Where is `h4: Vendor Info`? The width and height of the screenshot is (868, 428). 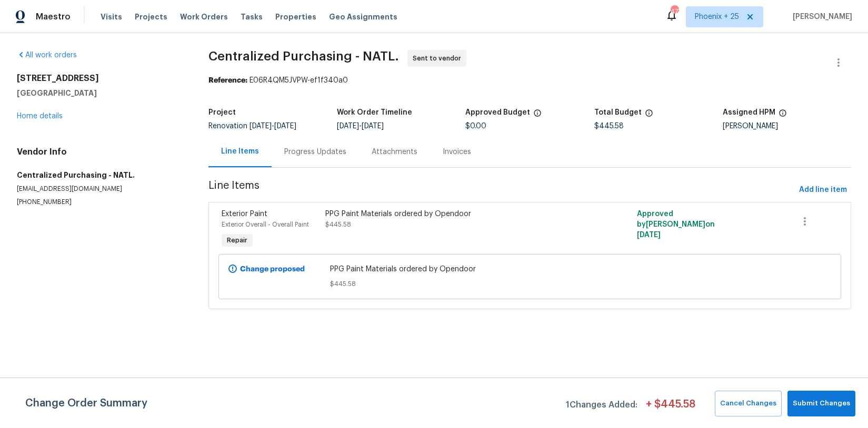 h4: Vendor Info is located at coordinates (100, 152).